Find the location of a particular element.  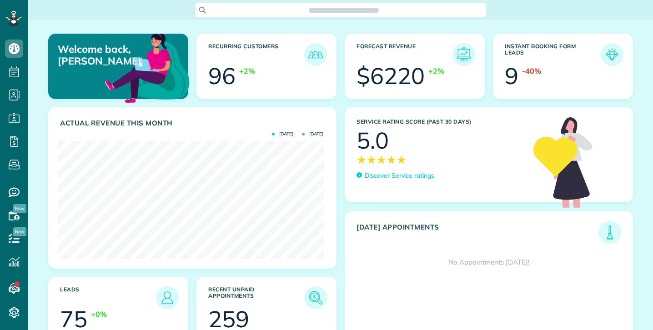

img: icon_form_leads-04211a6a04a5b2264e4ee56bc0799ec3eb69b7e499cbb523a139df1d13a81ae0.png is located at coordinates (612, 55).